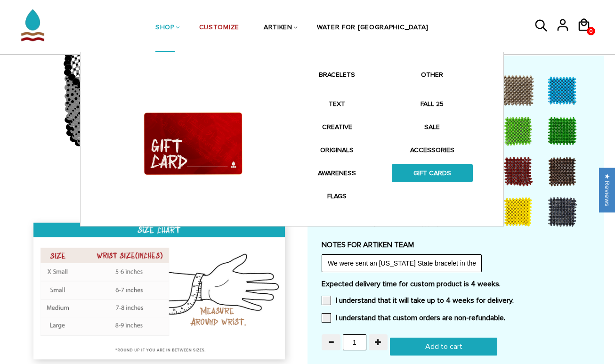  I want to click on a: SALE, so click(433, 127).